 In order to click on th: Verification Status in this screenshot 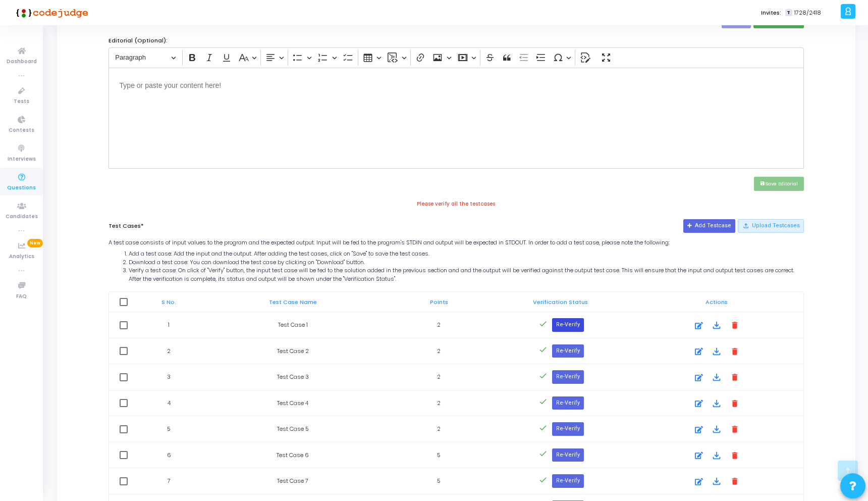, I will do `click(560, 302)`.